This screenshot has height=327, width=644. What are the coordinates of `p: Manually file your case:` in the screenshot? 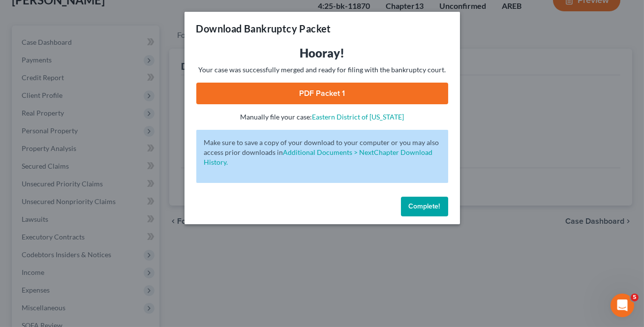 It's located at (322, 117).